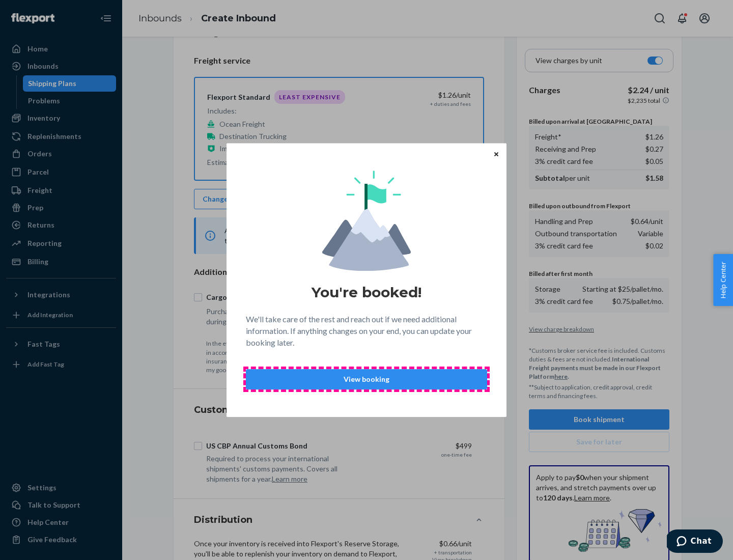 Image resolution: width=733 pixels, height=560 pixels. What do you see at coordinates (366, 331) in the screenshot?
I see `p: We'll take care of the rest and reach out if we need additional information. If anything changes ...` at bounding box center [366, 331].